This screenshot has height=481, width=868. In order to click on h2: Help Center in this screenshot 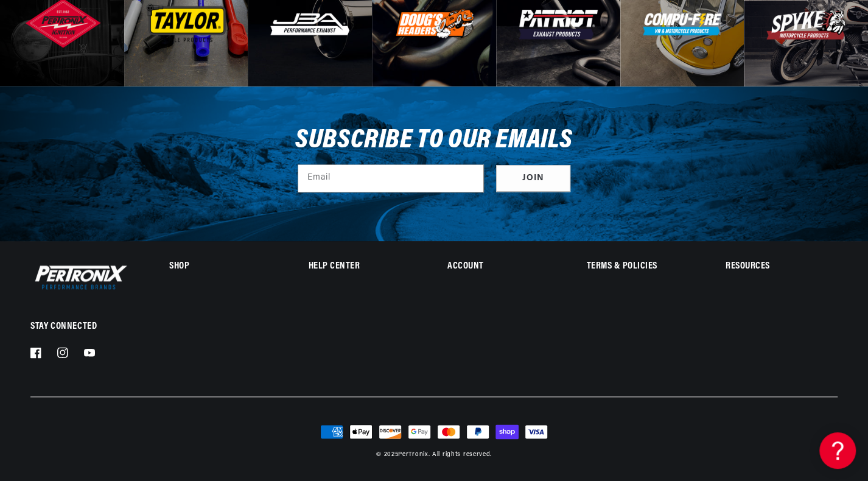, I will do `click(364, 267)`.